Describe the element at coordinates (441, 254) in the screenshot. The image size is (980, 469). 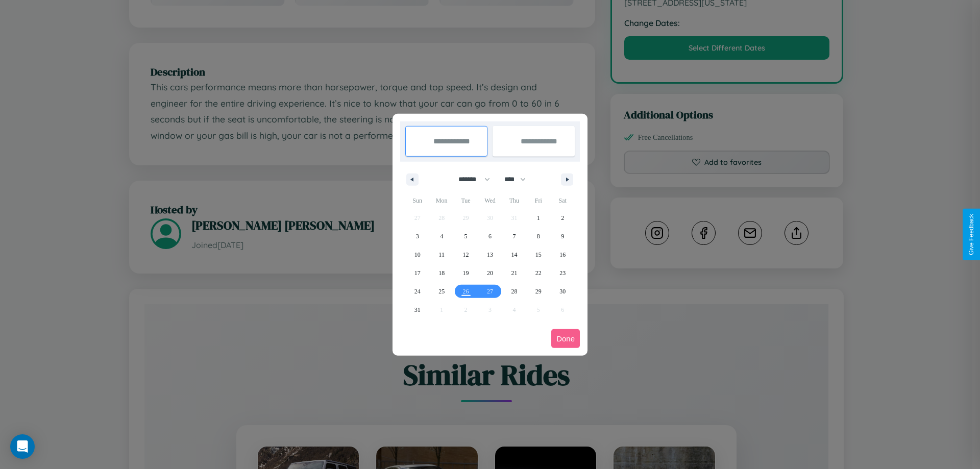
I see `button: 11` at that location.